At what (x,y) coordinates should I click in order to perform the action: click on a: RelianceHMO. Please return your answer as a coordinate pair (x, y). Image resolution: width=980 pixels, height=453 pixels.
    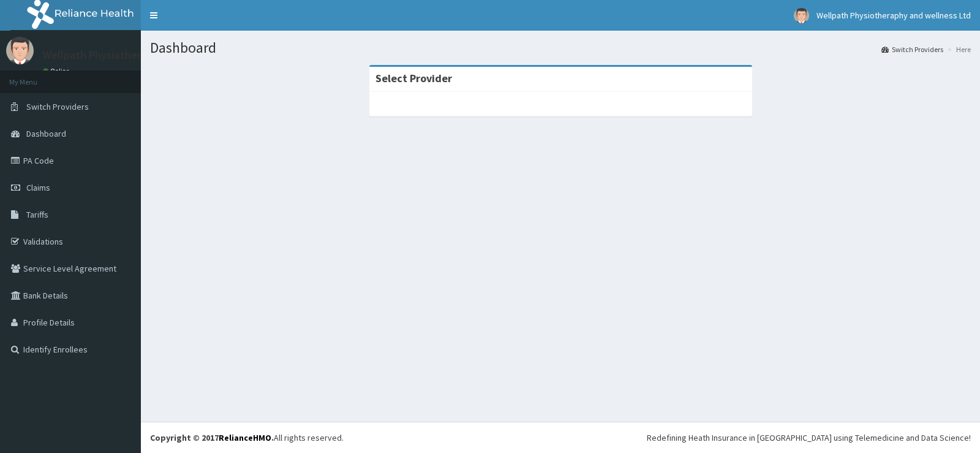
    Looking at the image, I should click on (245, 438).